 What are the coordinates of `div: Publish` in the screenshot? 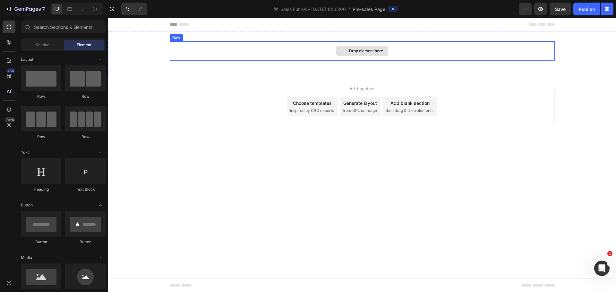 It's located at (586, 9).